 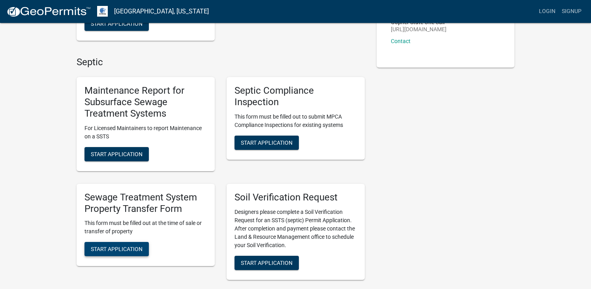 What do you see at coordinates (296, 228) in the screenshot?
I see `p: Designers please complete a Soil Verification Request for an SSTS (septic) Permit Application. Af...` at bounding box center [296, 228].